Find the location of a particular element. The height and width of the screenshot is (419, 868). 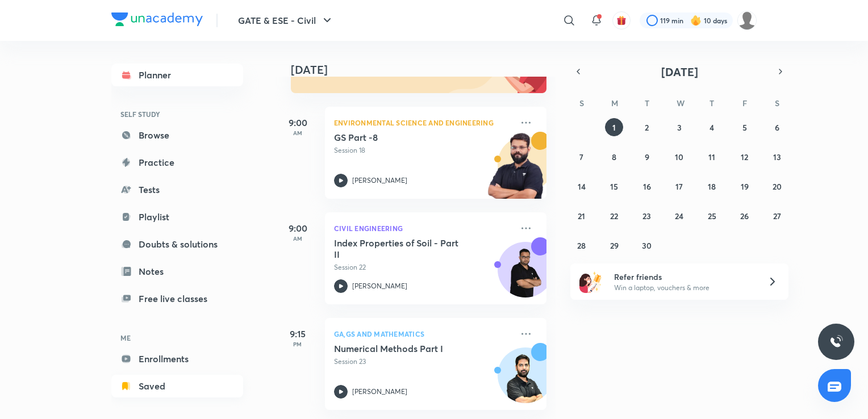

abbr: September 16, 2025 is located at coordinates (647, 186).